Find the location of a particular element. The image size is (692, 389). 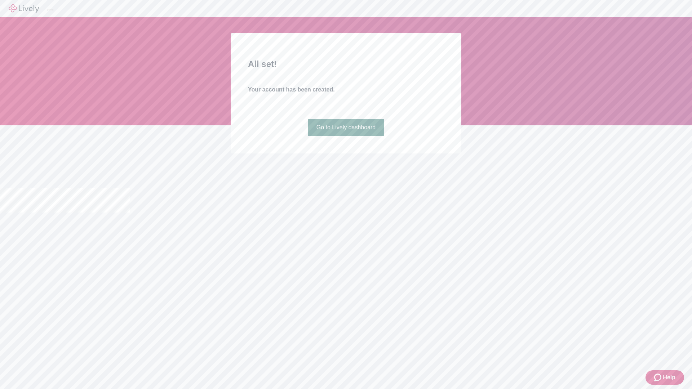

h2: All set! is located at coordinates (346, 64).